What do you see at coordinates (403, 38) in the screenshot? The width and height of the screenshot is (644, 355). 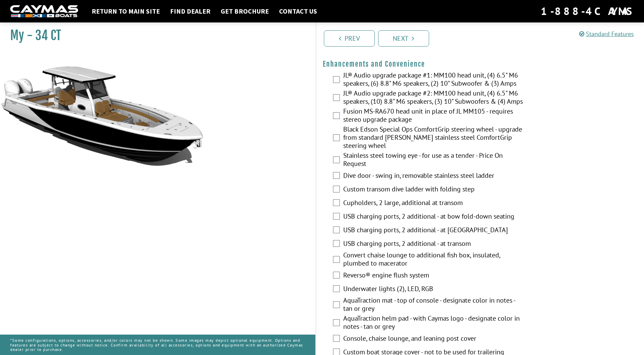 I see `a: Next` at bounding box center [403, 38].